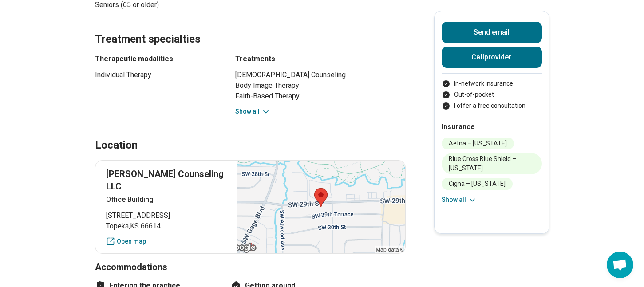 This screenshot has width=644, height=287. I want to click on li: I offer a free consultation, so click(492, 105).